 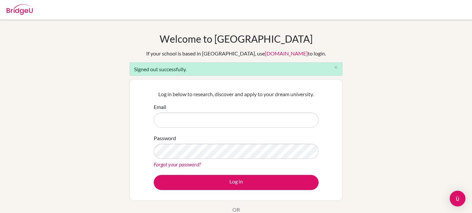 I want to click on label: Password, so click(x=165, y=138).